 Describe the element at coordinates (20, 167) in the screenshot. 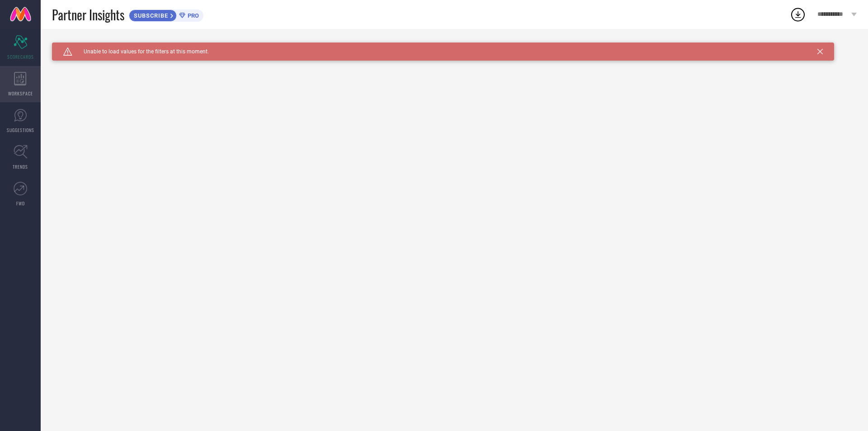

I see `span: TRENDS` at that location.